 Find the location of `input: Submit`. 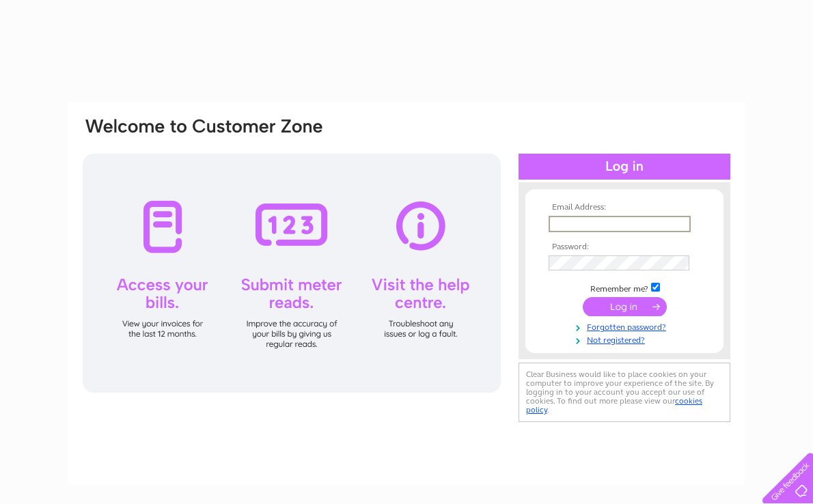

input: Submit is located at coordinates (625, 307).